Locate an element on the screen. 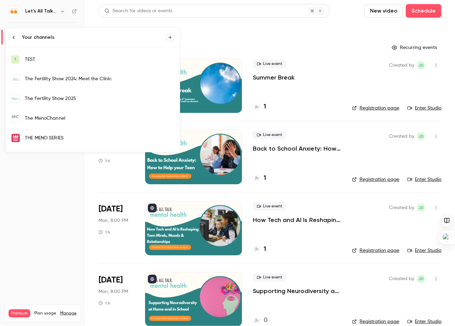 The height and width of the screenshot is (326, 455). span: T is located at coordinates (15, 59).